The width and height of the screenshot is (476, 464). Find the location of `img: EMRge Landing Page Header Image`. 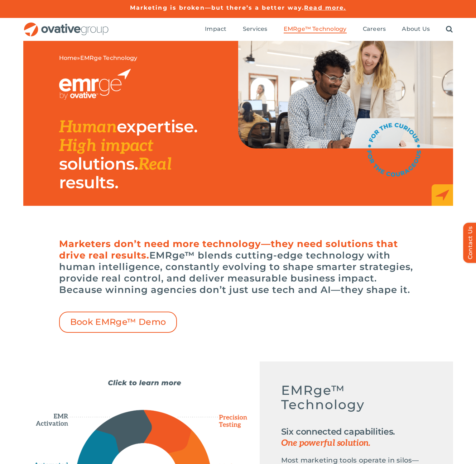

img: EMRge Landing Page Header Image is located at coordinates (346, 94).